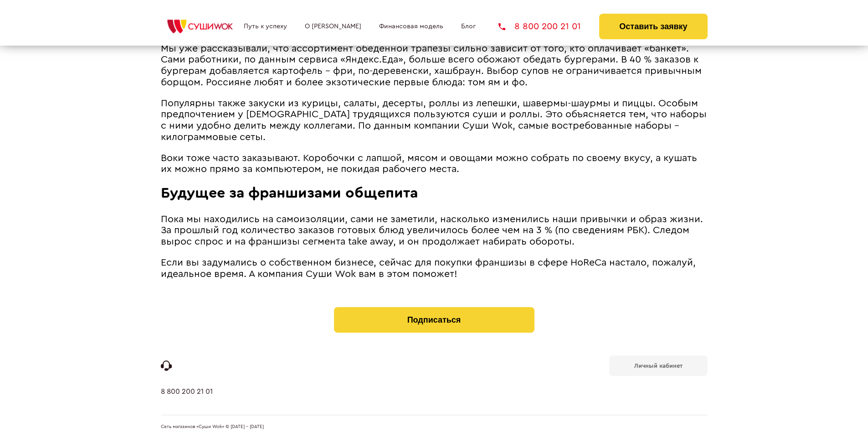 The height and width of the screenshot is (439, 868). What do you see at coordinates (469, 26) in the screenshot?
I see `a: Блог` at bounding box center [469, 26].